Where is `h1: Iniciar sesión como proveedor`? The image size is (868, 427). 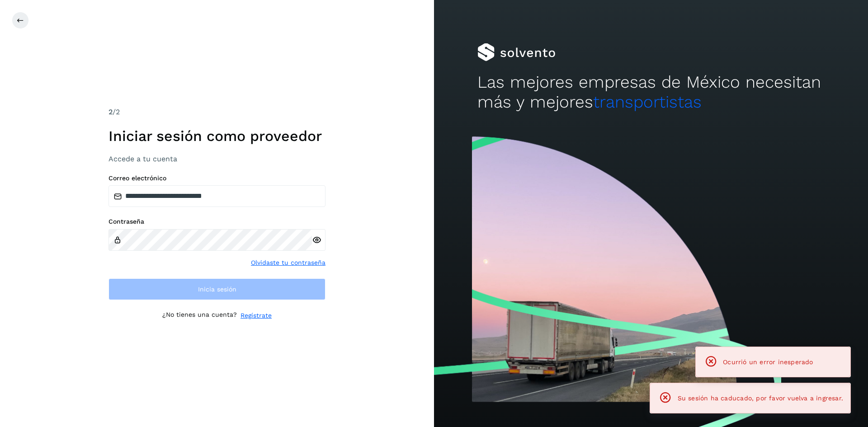 h1: Iniciar sesión como proveedor is located at coordinates (217, 136).